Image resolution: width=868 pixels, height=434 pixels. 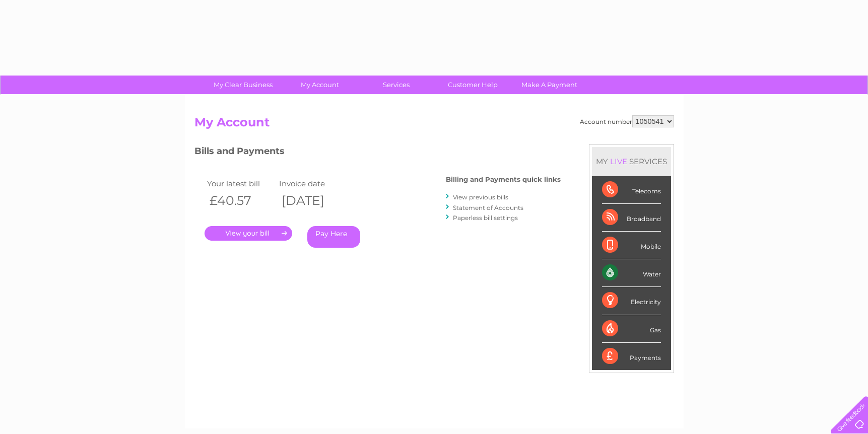 I want to click on div: Gas, so click(x=631, y=329).